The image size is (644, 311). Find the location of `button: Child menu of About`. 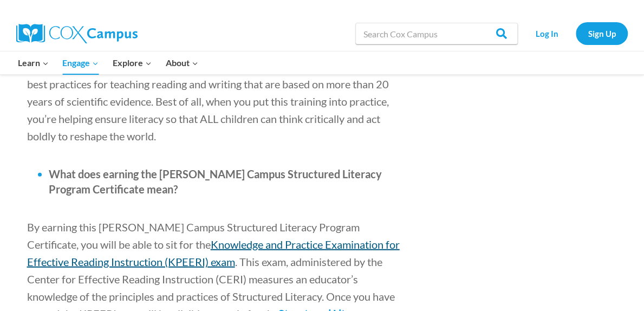

button: Child menu of About is located at coordinates (182, 63).